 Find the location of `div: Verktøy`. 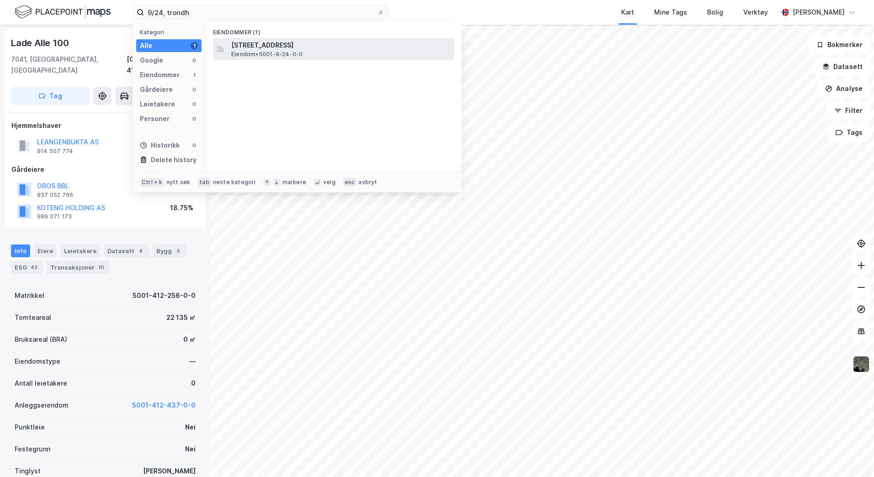

div: Verktøy is located at coordinates (755, 12).